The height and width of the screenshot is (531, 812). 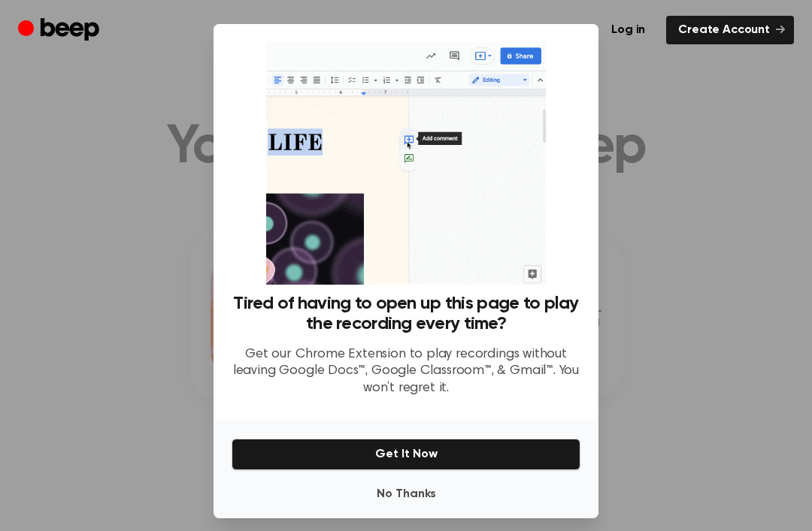 What do you see at coordinates (406, 163) in the screenshot?
I see `img: Beep extension in action` at bounding box center [406, 163].